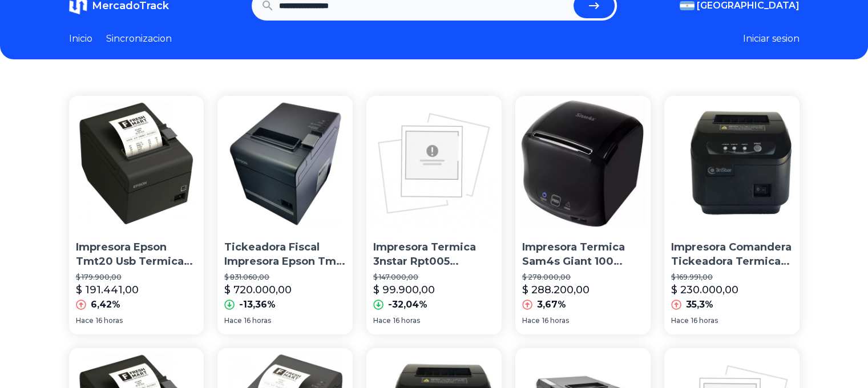 Image resolution: width=868 pixels, height=388 pixels. What do you see at coordinates (285, 277) in the screenshot?
I see `p: $ 831.060,00` at bounding box center [285, 277].